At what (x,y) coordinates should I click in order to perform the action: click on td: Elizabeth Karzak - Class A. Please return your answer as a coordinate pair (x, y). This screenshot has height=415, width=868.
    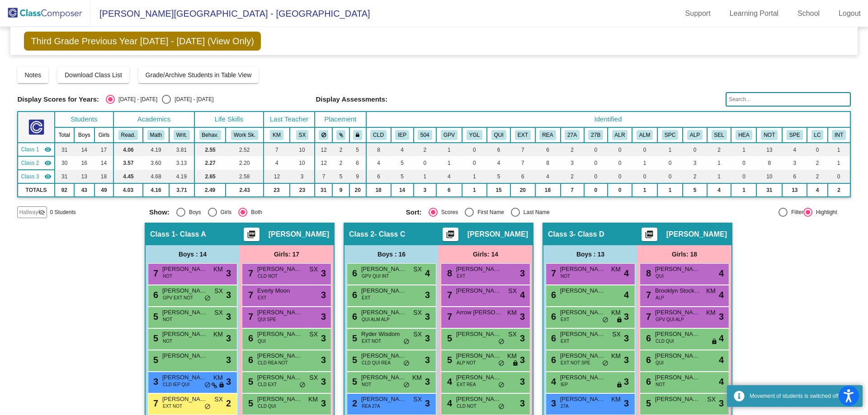
    Looking at the image, I should click on (35, 149).